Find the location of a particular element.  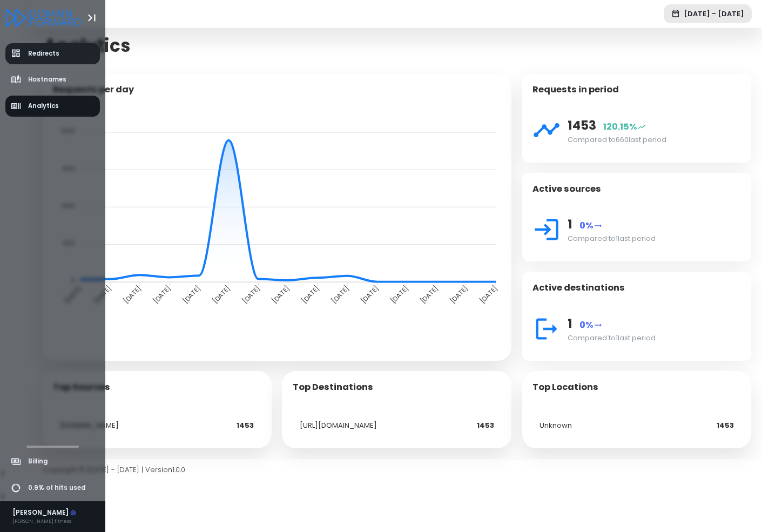

h5: Top Locations is located at coordinates (565, 387).